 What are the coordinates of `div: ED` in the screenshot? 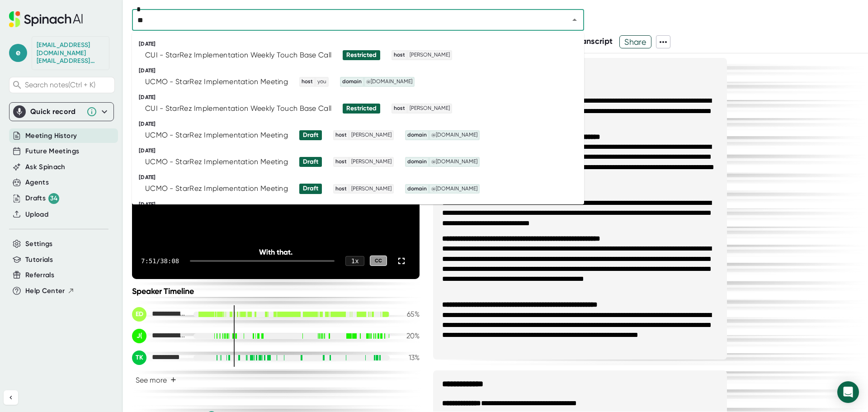 It's located at (139, 314).